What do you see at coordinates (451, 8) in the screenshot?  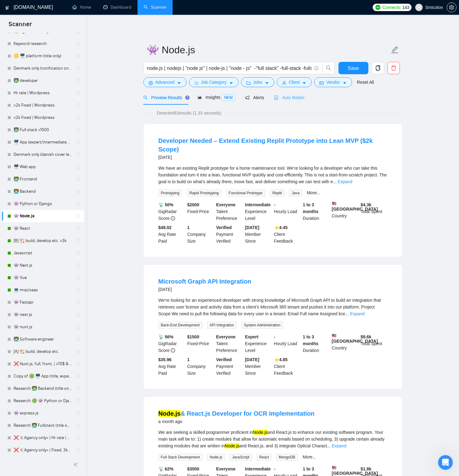 I see `button: setting` at bounding box center [451, 8].